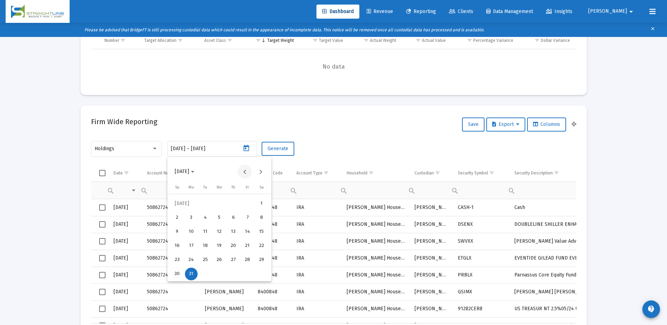 The image size is (667, 325). I want to click on button: 2023-07-18, so click(205, 246).